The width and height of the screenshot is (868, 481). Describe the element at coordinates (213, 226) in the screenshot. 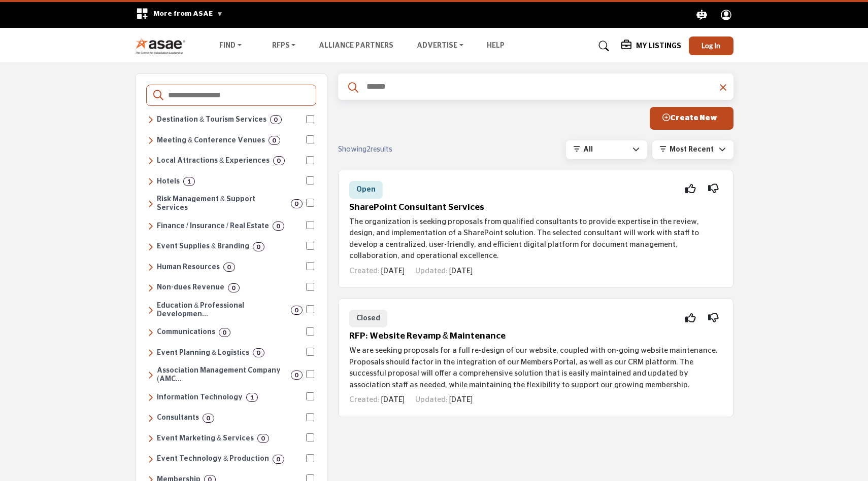

I see `h6: Financial management, accounting, insurance, banking, payroll, and real estate services to help o...` at that location.